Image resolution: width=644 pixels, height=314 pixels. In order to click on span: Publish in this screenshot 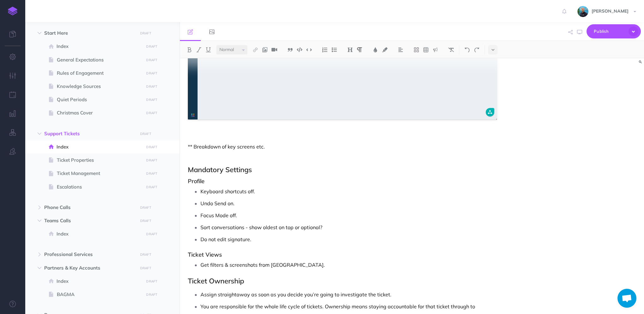, I will do `click(609, 31)`.